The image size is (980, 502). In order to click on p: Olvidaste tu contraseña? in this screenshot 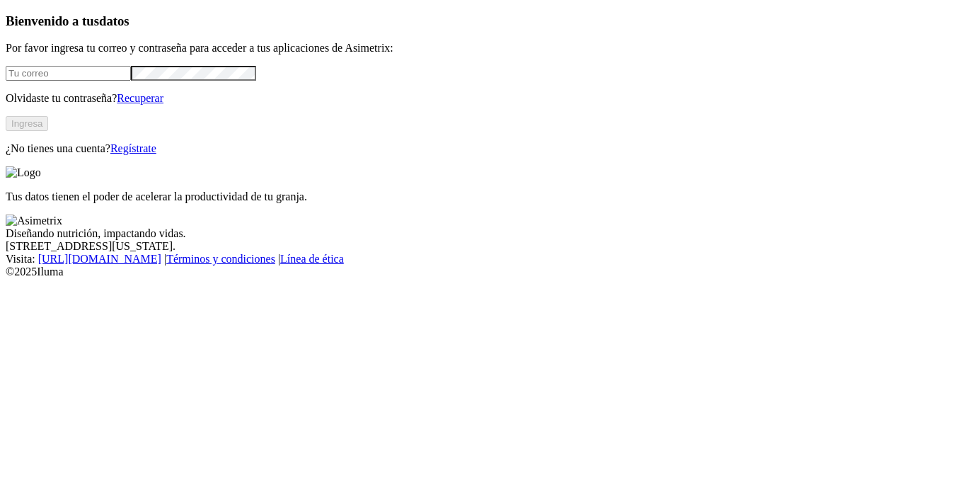, I will do `click(490, 98)`.